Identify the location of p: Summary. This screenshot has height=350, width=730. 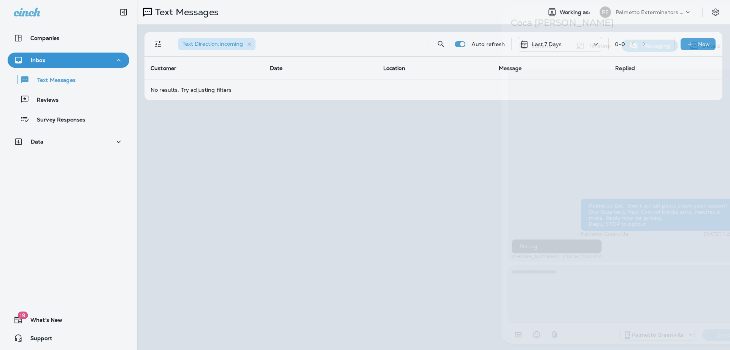
(542, 46).